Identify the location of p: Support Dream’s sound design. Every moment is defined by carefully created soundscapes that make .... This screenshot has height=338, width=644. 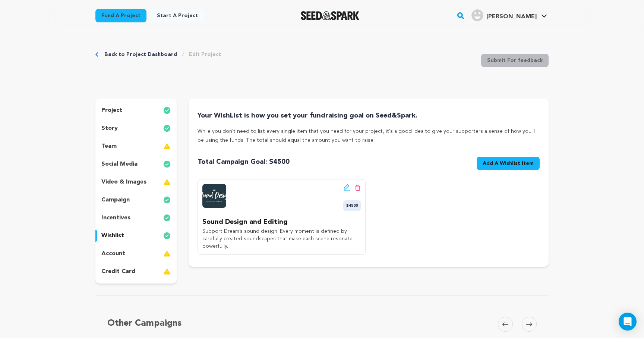
(281, 239).